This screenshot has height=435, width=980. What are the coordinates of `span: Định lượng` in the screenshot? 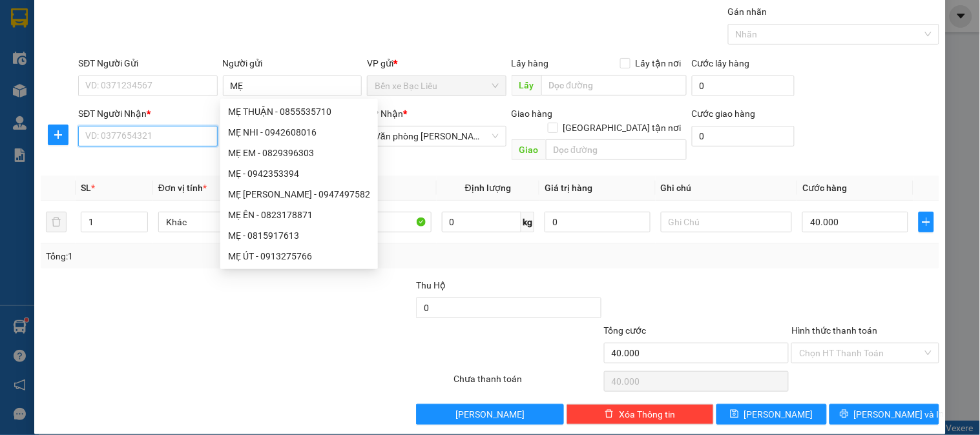 It's located at (488, 188).